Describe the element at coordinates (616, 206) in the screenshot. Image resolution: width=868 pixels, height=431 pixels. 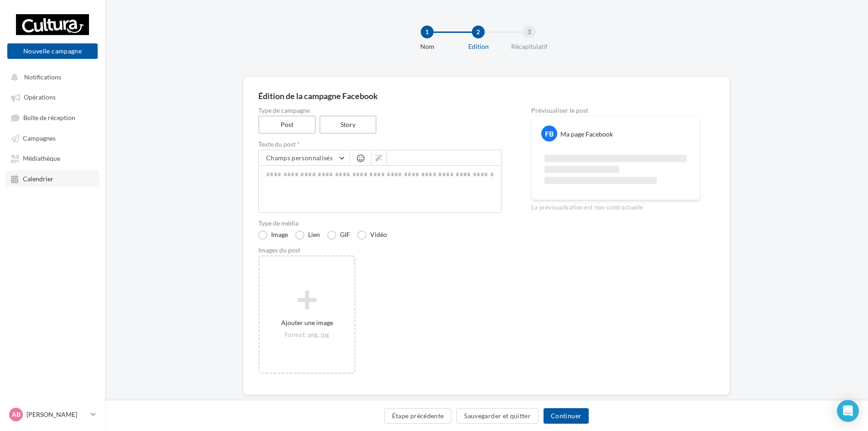
I see `div: La prévisualisation est non-contractuelle` at that location.